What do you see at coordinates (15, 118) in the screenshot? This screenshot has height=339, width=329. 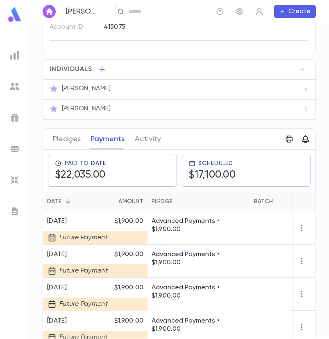 I see `img: campaigns_grey.99e729a5f7ee94e3726e6486bddda8f1.svg` at bounding box center [15, 118].